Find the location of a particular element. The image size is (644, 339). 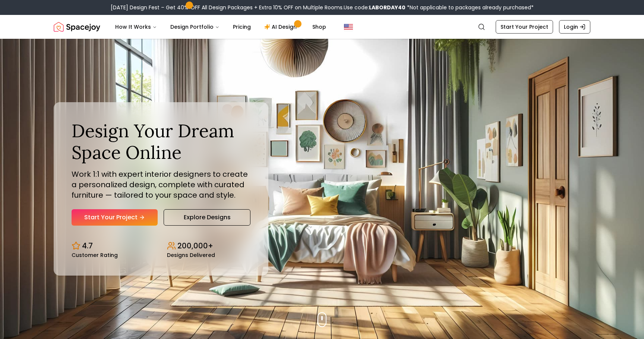

span: *Not applicable to packages already purchased* is located at coordinates (470, 7).